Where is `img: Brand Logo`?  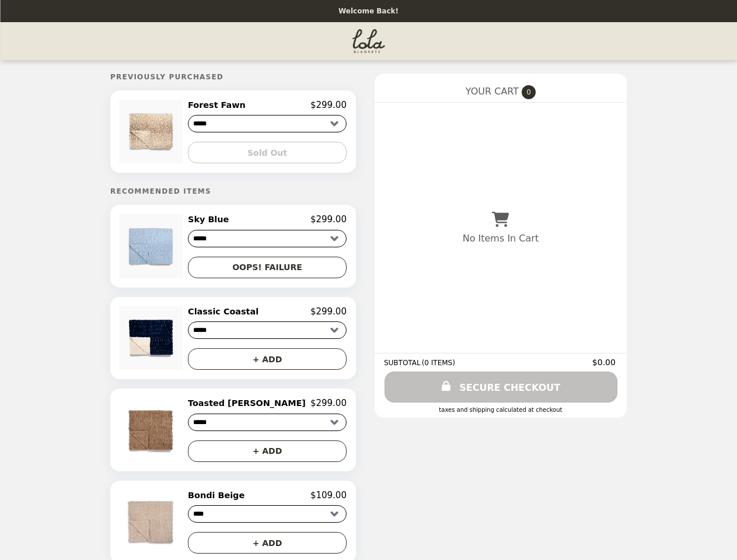
img: Brand Logo is located at coordinates (368, 41).